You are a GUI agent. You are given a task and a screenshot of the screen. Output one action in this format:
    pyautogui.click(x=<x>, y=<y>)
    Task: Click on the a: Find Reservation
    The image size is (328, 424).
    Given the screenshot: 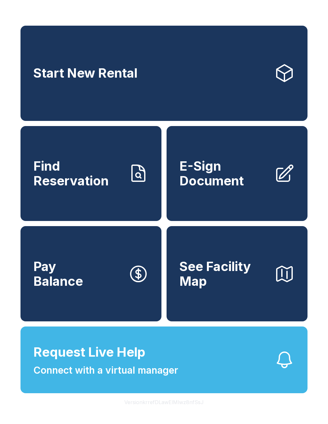 What is the action you would take?
    pyautogui.click(x=91, y=173)
    